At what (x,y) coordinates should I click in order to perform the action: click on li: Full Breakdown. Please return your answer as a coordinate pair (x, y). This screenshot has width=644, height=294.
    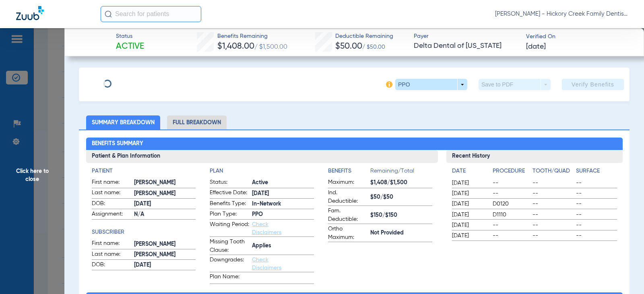
    Looking at the image, I should click on (197, 122).